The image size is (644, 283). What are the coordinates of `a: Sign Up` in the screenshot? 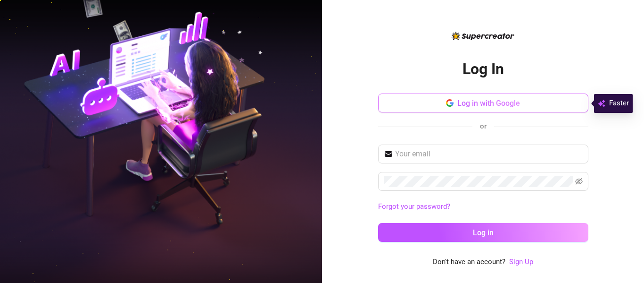 It's located at (521, 262).